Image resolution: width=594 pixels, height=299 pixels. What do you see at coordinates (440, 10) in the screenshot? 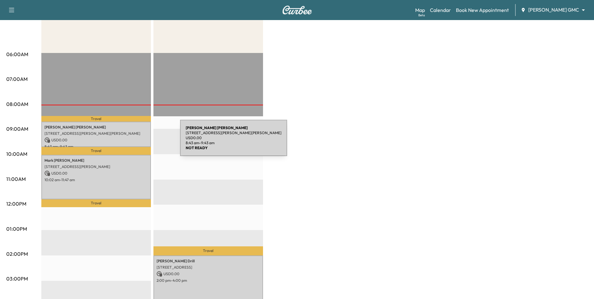
I see `a: Calendar` at bounding box center [440, 10].